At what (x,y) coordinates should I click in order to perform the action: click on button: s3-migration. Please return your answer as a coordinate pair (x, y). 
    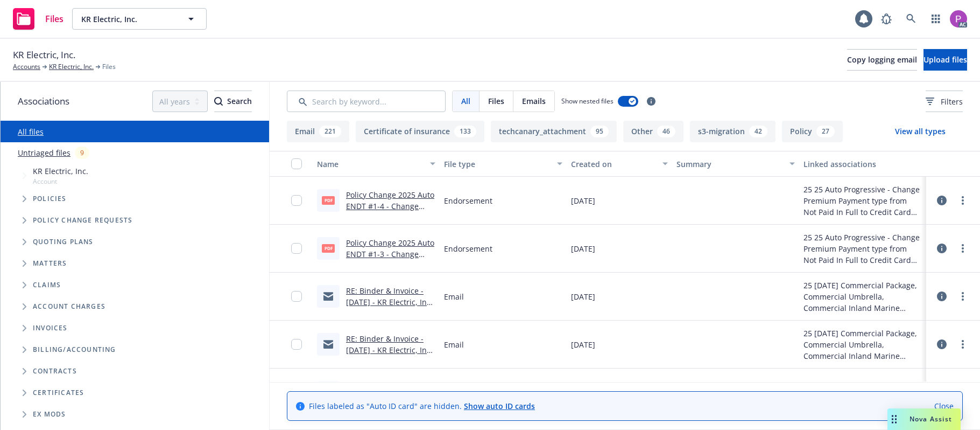
    Looking at the image, I should click on (732, 132).